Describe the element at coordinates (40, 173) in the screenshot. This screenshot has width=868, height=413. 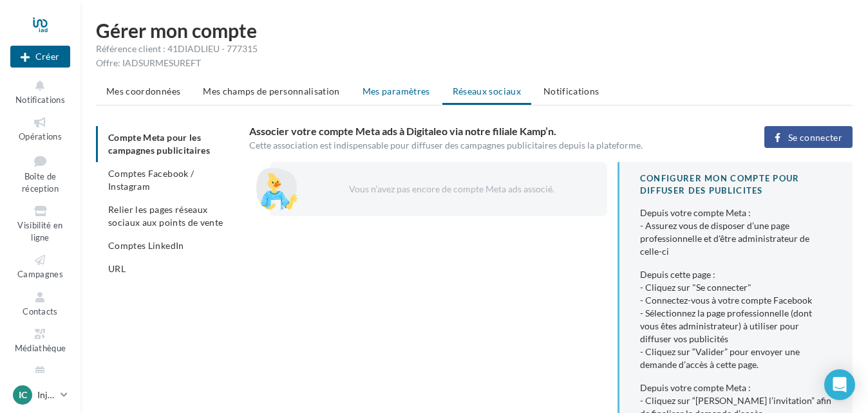
I see `a: Boîte de réception` at that location.